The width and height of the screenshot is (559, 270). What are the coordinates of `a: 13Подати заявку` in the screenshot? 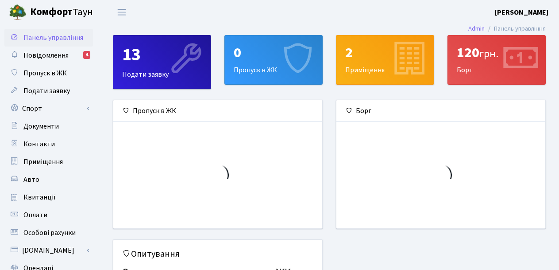 It's located at (162, 62).